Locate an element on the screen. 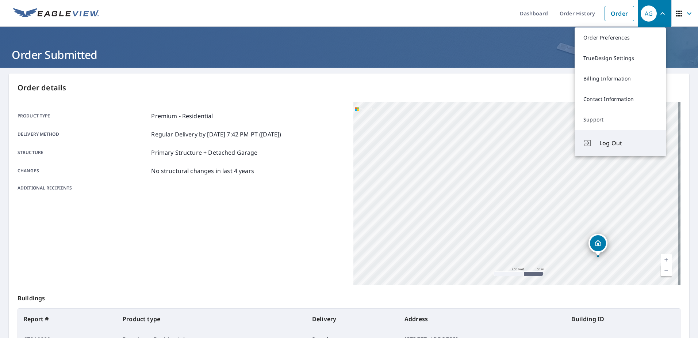 Image resolution: width=698 pixels, height=338 pixels. a: Current Level 17, Zoom In is located at coordinates (667, 259).